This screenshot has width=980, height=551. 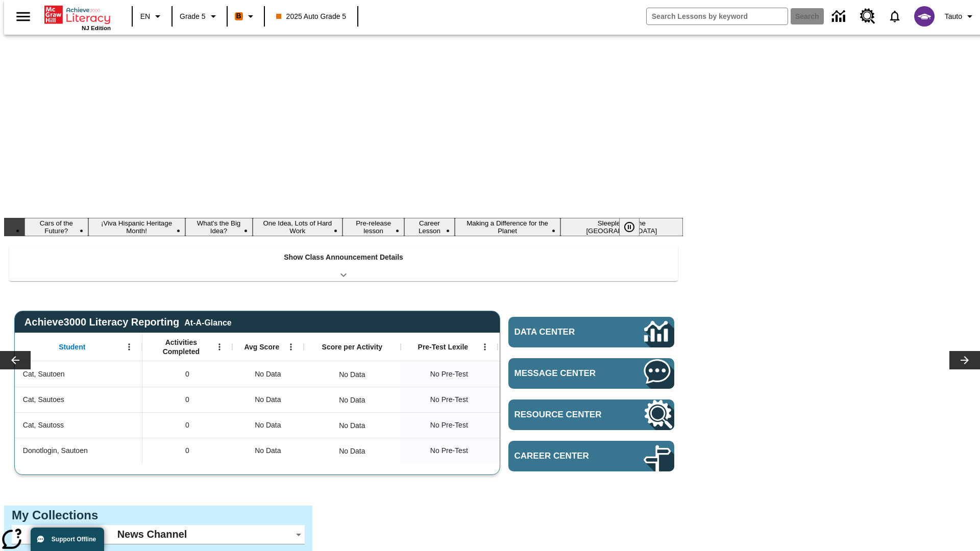 I want to click on span: EN, so click(x=145, y=17).